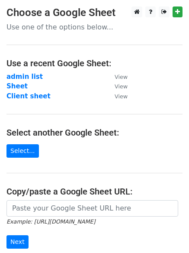  Describe the element at coordinates (17, 86) in the screenshot. I see `strong: Sheet` at that location.